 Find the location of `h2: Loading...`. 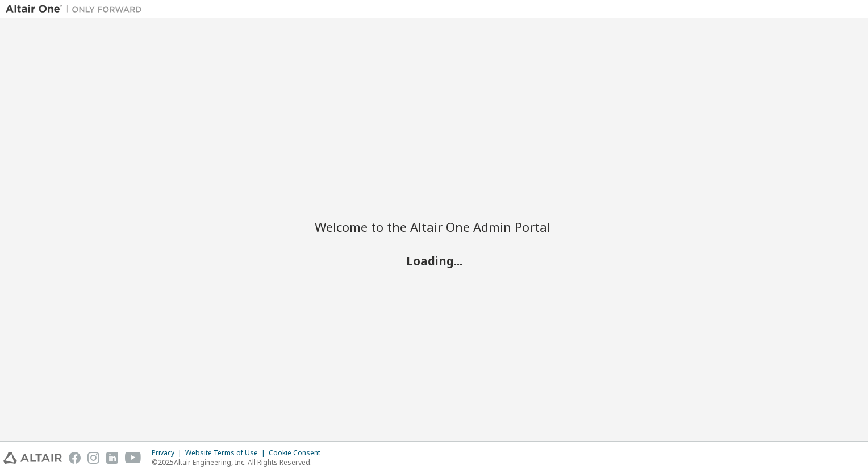

h2: Loading... is located at coordinates (434, 261).